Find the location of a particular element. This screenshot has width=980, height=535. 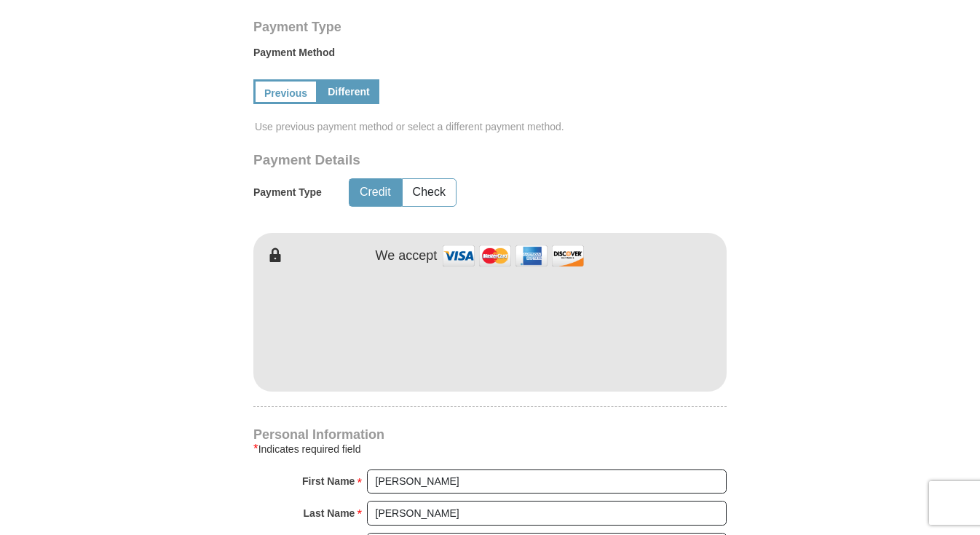

h4: Payment Type is located at coordinates (490, 27).